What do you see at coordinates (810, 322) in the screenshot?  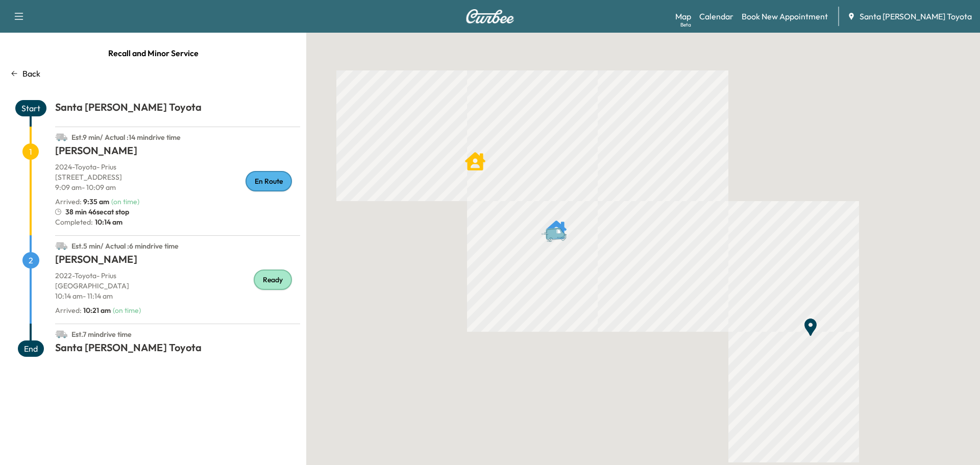 I see `gmp-advanced-marker: End Point` at bounding box center [810, 322].